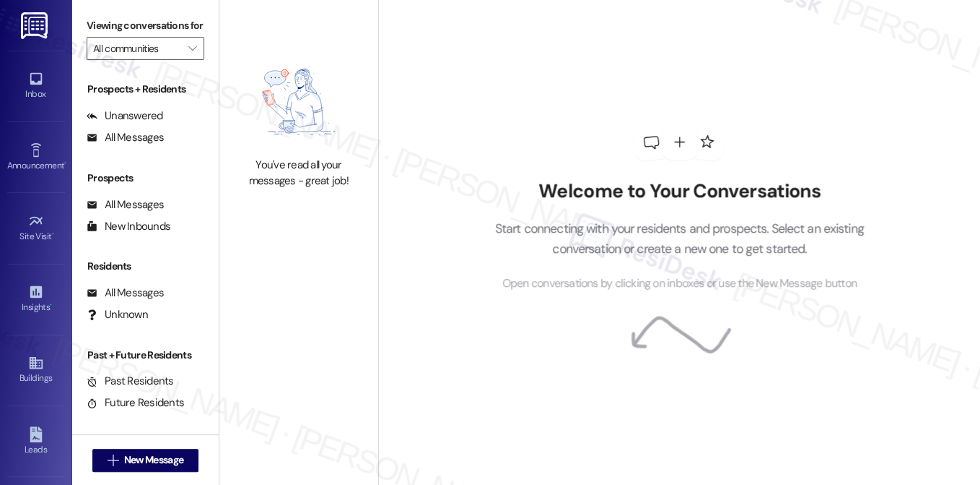  What do you see at coordinates (124, 115) in the screenshot?
I see `div: Unanswered` at bounding box center [124, 115].